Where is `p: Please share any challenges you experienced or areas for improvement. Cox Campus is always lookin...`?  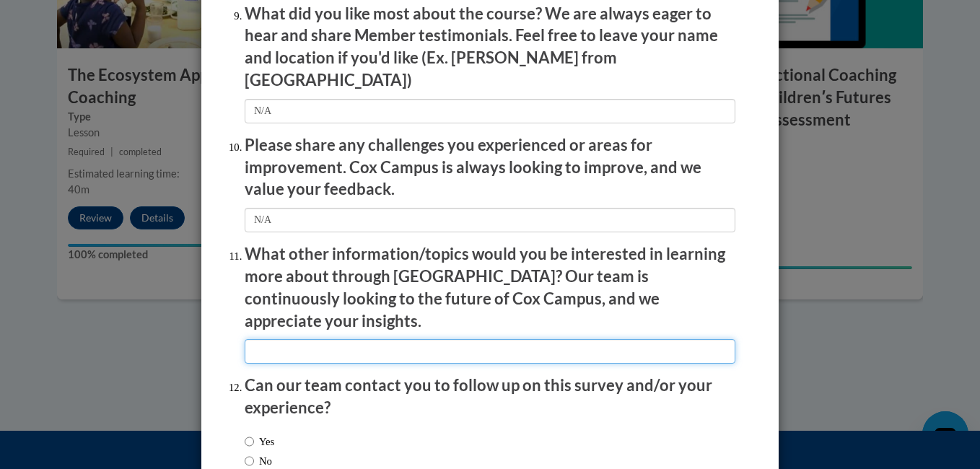
p: Please share any challenges you experienced or areas for improvement. Cox Campus is always lookin... is located at coordinates (490, 168).